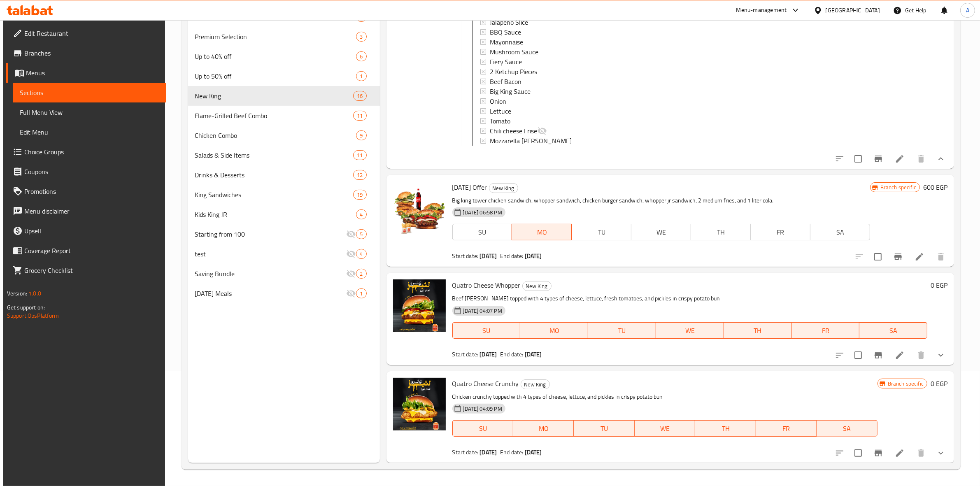 The image size is (980, 486). Describe the element at coordinates (276, 136) in the screenshot. I see `span: Chicken Combo` at that location.